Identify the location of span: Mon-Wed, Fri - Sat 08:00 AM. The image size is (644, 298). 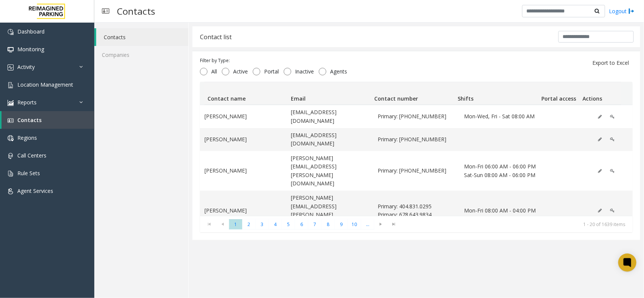
(503, 117).